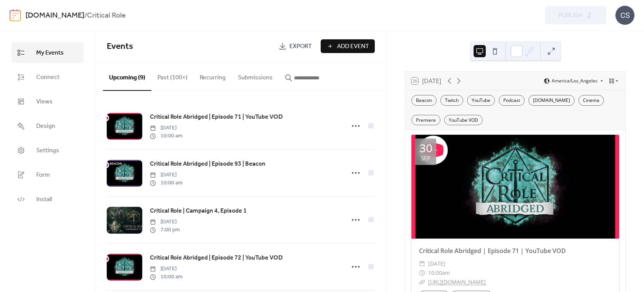 The height and width of the screenshot is (292, 644). I want to click on button: Upcoming (9), so click(127, 76).